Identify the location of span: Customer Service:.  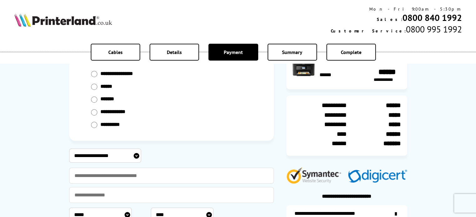
(368, 31).